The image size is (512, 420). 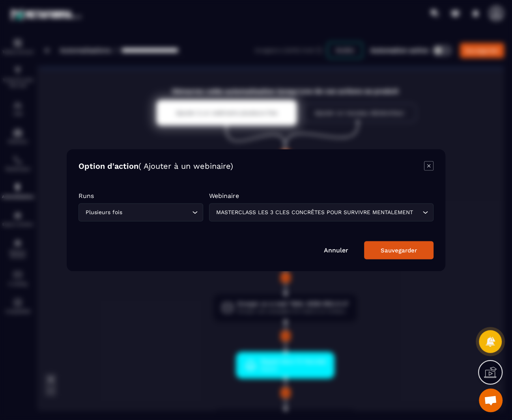 What do you see at coordinates (491, 400) in the screenshot?
I see `div: Open chat` at bounding box center [491, 400].